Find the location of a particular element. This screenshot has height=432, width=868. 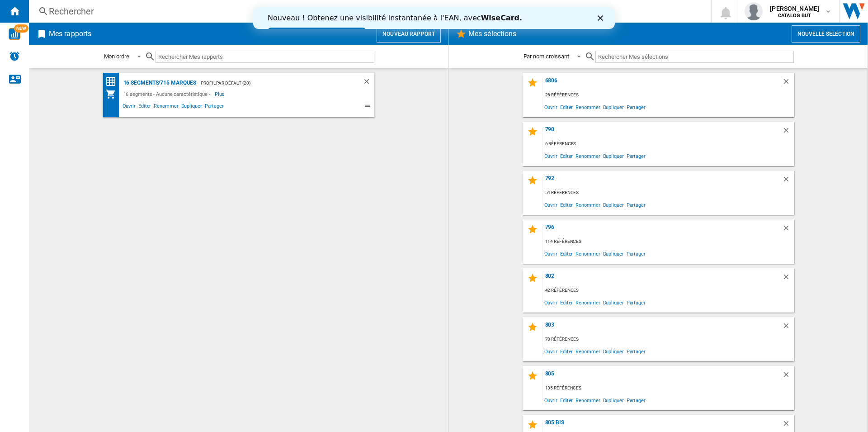

div: Par nom croissant is located at coordinates (546, 56).